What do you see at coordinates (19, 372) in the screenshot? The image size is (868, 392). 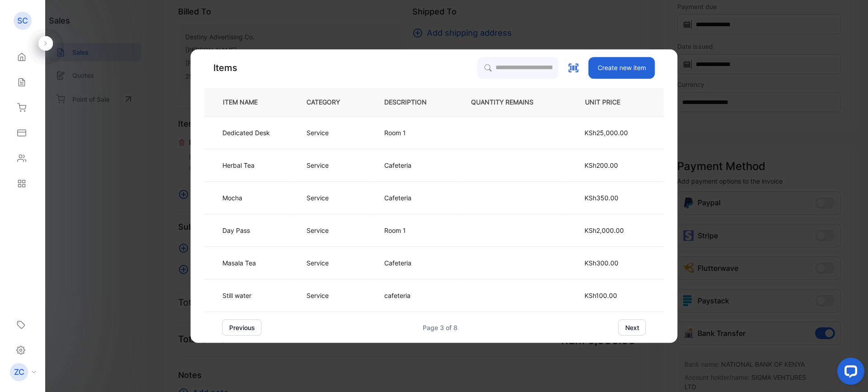 I see `p: ZC` at bounding box center [19, 372].